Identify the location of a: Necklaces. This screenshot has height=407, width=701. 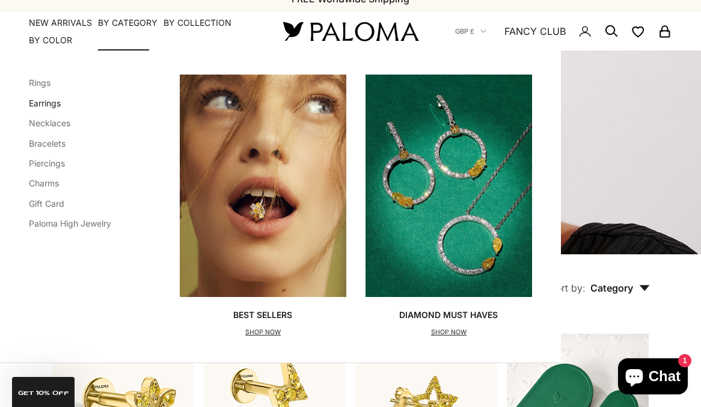
(49, 123).